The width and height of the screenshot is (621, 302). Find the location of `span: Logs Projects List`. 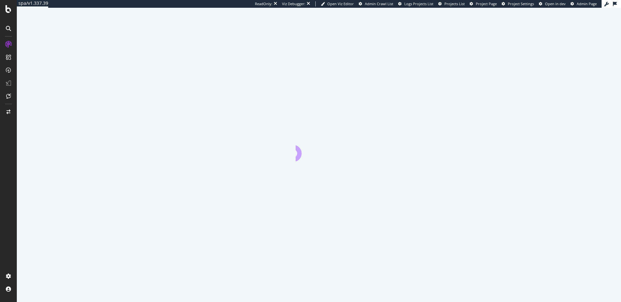

span: Logs Projects List is located at coordinates (419, 4).